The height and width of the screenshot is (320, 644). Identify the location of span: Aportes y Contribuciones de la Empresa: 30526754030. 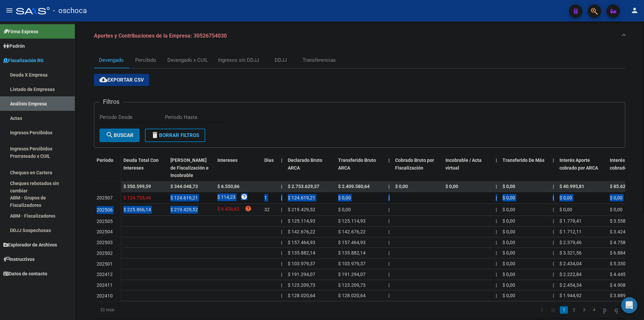
(160, 36).